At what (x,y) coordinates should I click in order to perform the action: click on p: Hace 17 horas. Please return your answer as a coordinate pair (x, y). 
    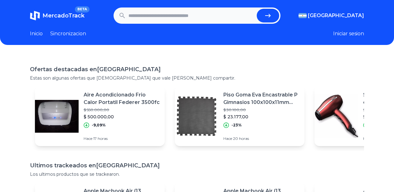
    Looking at the image, I should click on (122, 139).